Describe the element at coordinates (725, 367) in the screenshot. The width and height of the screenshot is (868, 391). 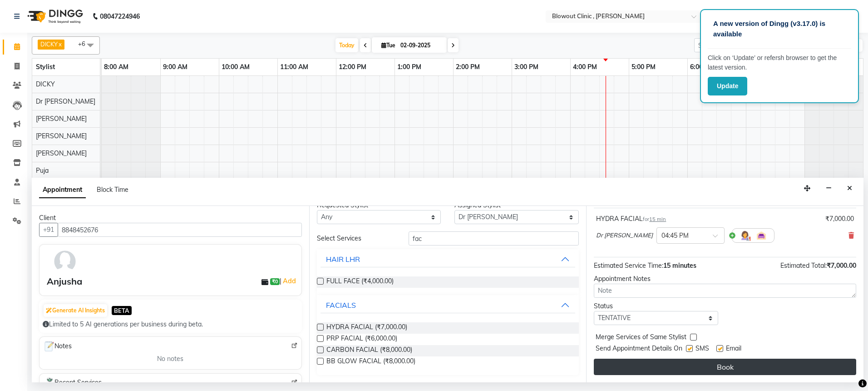
I see `button: Book` at that location.